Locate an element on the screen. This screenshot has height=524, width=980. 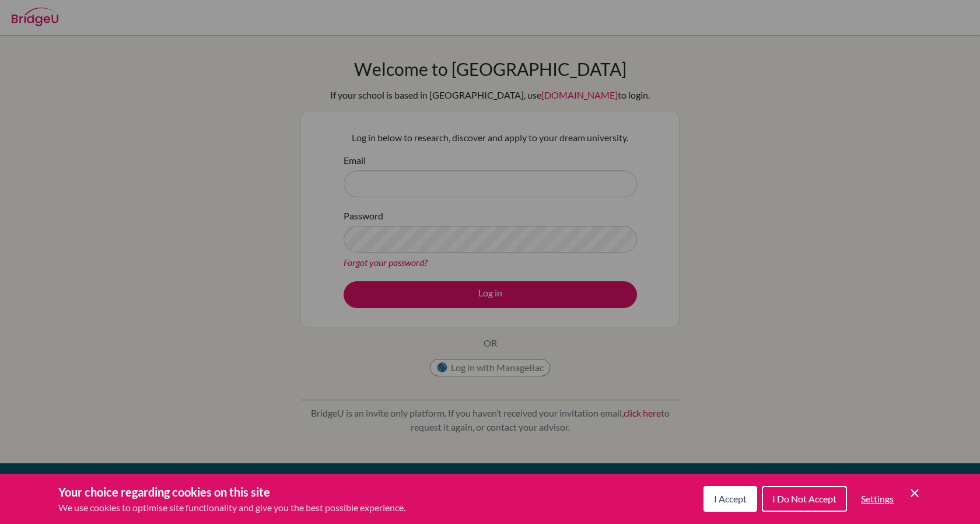
span: I Do Not Accept is located at coordinates (804, 498).